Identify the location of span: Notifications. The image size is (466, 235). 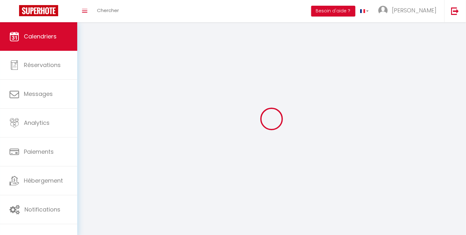
(42, 210).